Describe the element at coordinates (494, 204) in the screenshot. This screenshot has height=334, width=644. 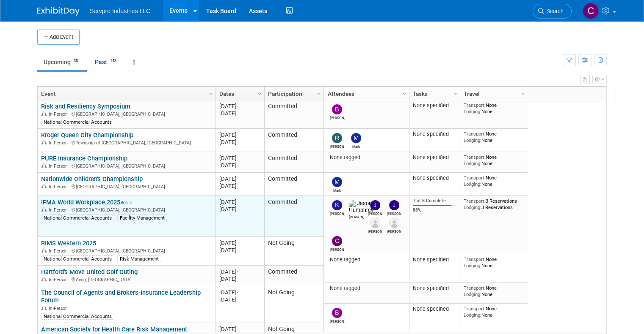
I see `div: 3 Reservations 3 Reservations` at that location.